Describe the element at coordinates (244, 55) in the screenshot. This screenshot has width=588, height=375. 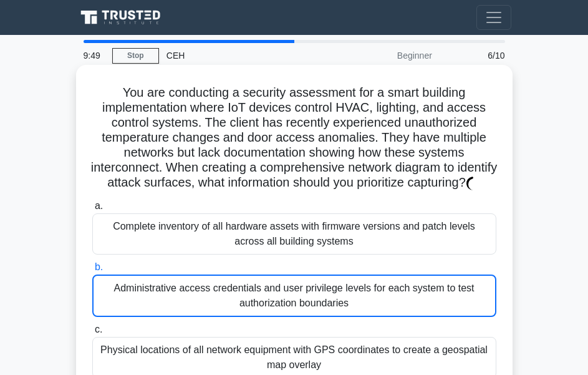
I see `div: CEH` at that location.